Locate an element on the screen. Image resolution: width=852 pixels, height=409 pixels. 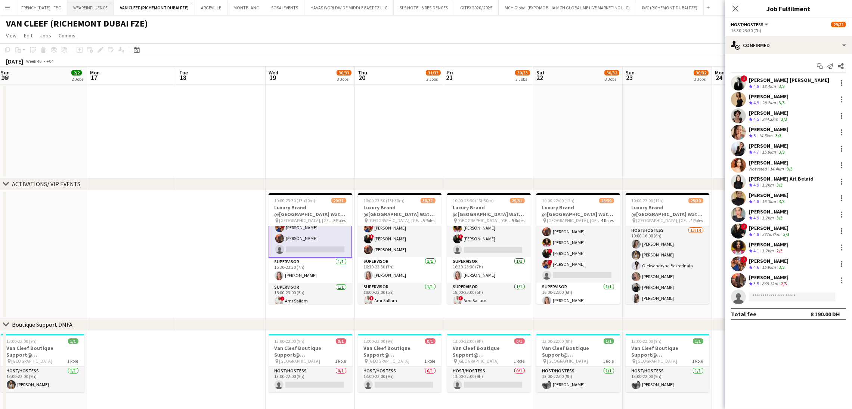
span: Sat is located at coordinates (540, 72).